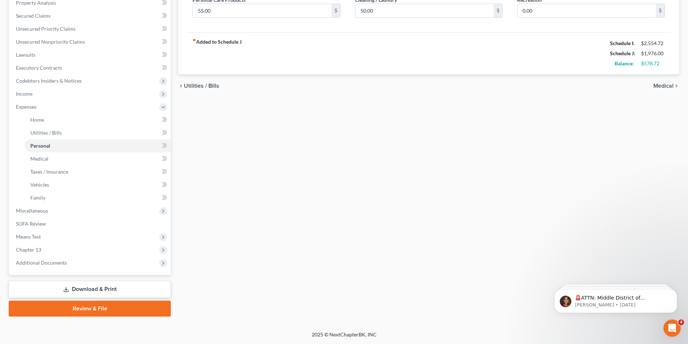 The height and width of the screenshot is (344, 688). What do you see at coordinates (78, 31) in the screenshot?
I see `p: Message from Katie, sent 6d ago` at bounding box center [78, 31].